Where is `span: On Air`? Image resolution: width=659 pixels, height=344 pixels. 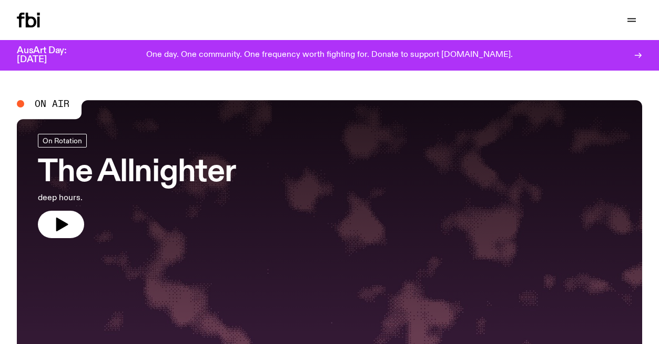
span: On Air is located at coordinates (52, 104).